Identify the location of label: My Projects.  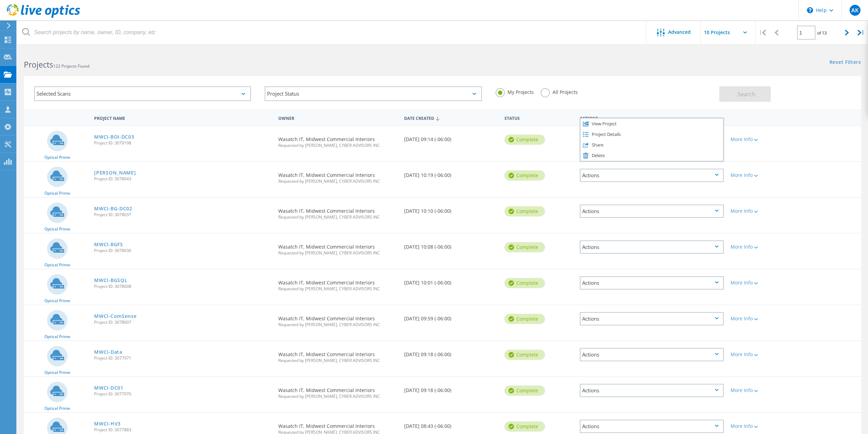
(514, 91).